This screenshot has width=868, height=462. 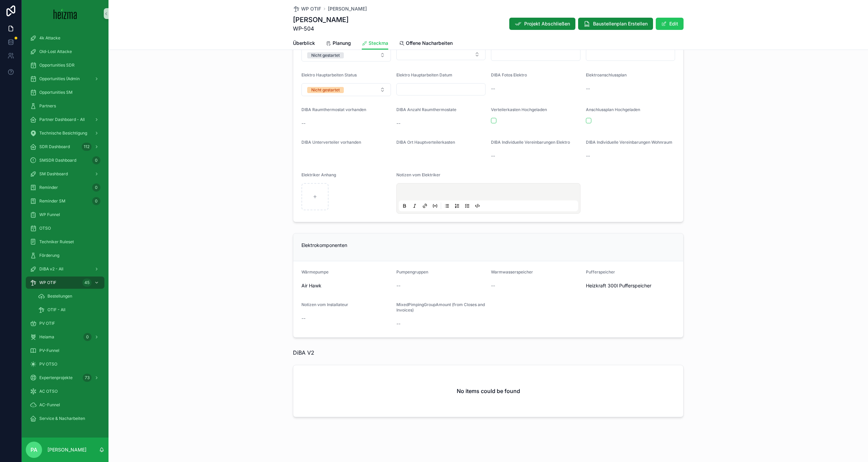 I want to click on p: Elektrokomponenten, so click(x=488, y=245).